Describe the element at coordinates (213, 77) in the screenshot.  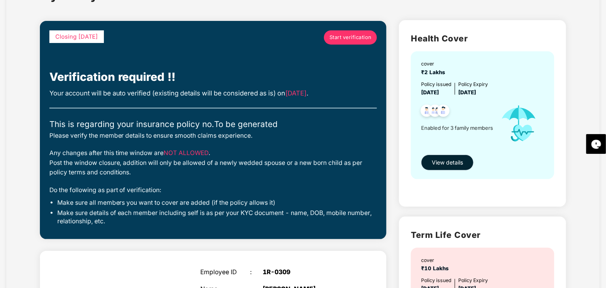
I see `div: Verification required !!` at that location.